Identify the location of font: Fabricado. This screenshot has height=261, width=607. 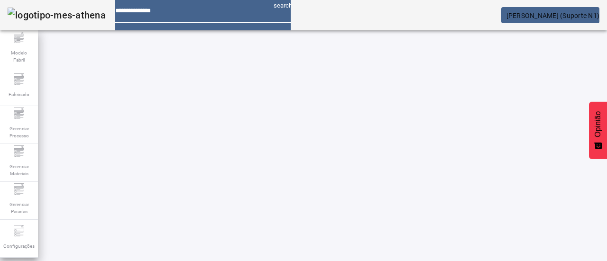
(19, 94).